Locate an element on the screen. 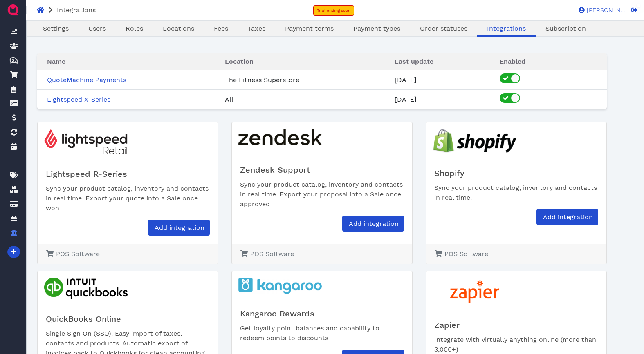 Image resolution: width=644 pixels, height=354 pixels. span: Sync your product catalog, inventory and contacts in real time. Export your proposal into a Sale ... is located at coordinates (321, 194).